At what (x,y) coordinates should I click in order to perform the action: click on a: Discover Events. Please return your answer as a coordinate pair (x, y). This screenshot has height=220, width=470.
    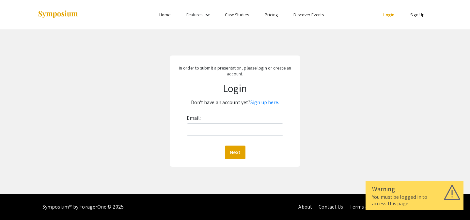
    Looking at the image, I should click on (309, 15).